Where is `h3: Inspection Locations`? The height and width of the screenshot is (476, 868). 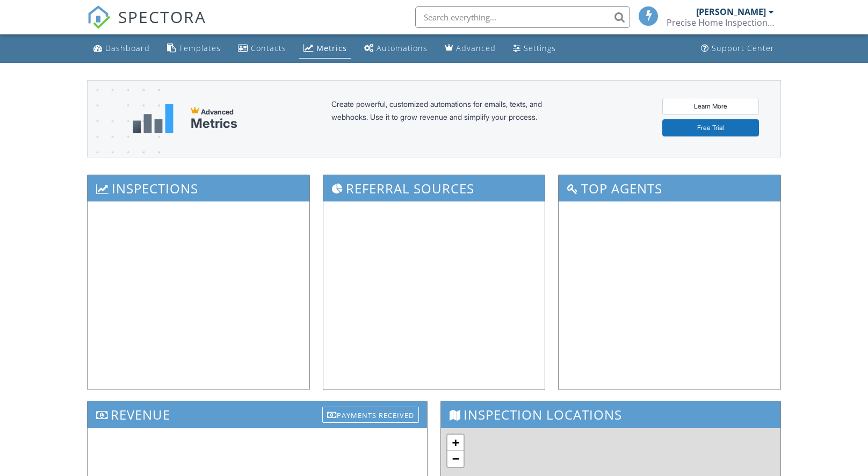
h3: Inspection Locations is located at coordinates (611, 414).